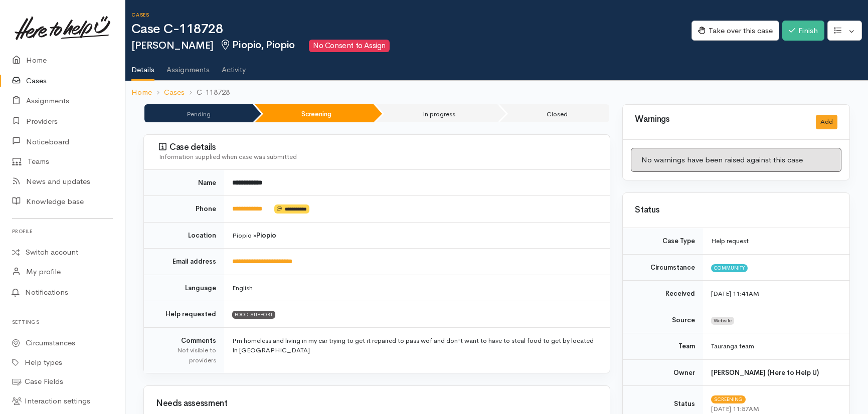 Image resolution: width=868 pixels, height=414 pixels. Describe the element at coordinates (417, 350) in the screenshot. I see `td: I'm homeless and living in my car trying to get it repaired to pass wof and don't want to have to...` at that location.